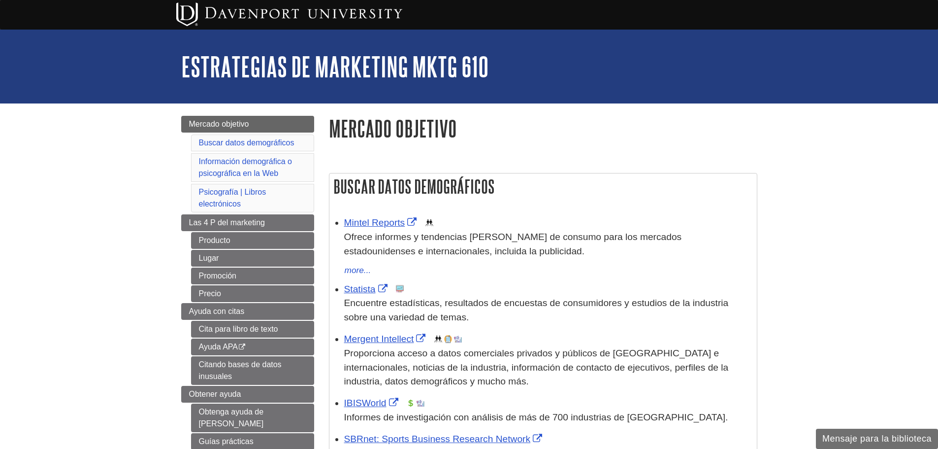 The height and width of the screenshot is (449, 938). I want to click on img: Company Information, so click(448, 339).